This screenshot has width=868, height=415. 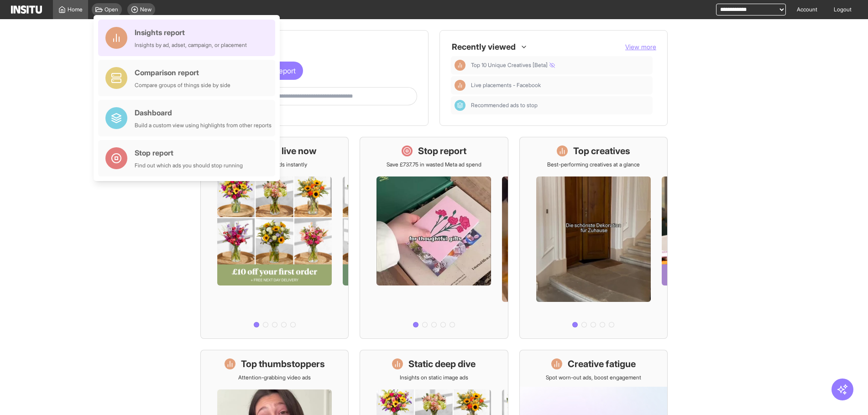 What do you see at coordinates (442, 364) in the screenshot?
I see `h1: Static deep dive` at bounding box center [442, 364].